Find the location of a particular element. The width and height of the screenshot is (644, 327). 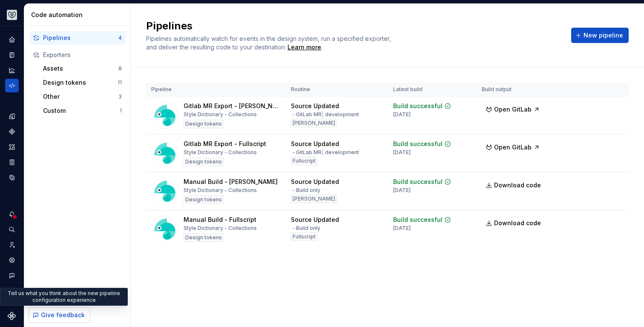

a: Invite team is located at coordinates (12, 245).